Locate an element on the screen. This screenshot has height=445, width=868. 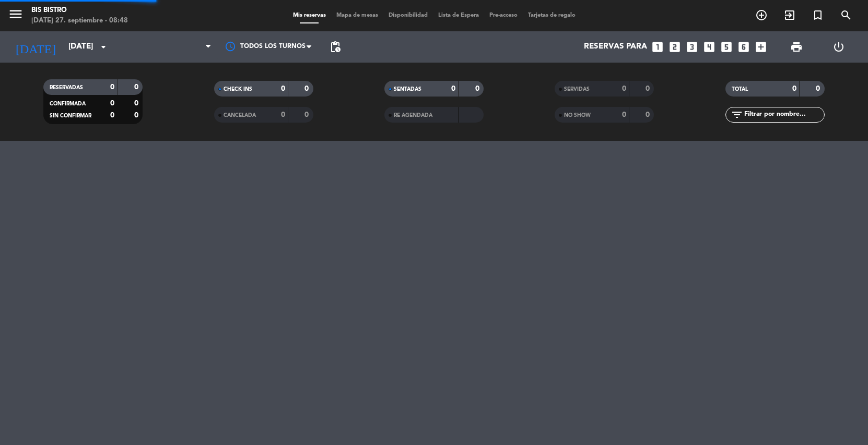
i: menu is located at coordinates (16, 14).